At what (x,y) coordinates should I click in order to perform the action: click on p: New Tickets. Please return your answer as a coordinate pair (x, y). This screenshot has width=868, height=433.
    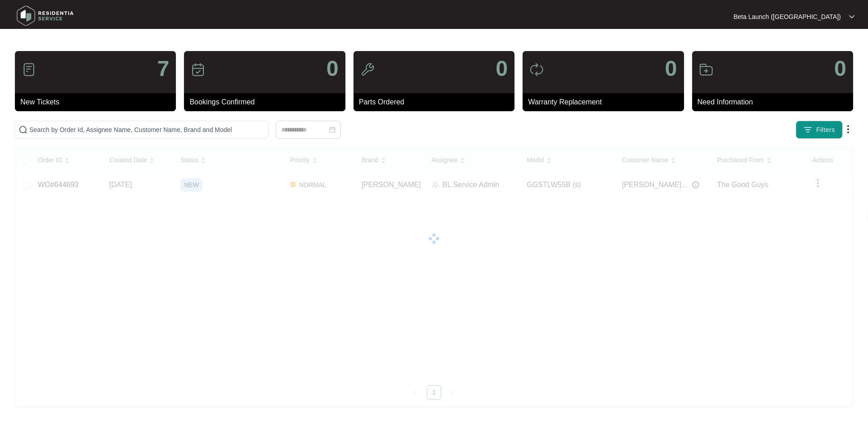
    Looking at the image, I should click on (98, 102).